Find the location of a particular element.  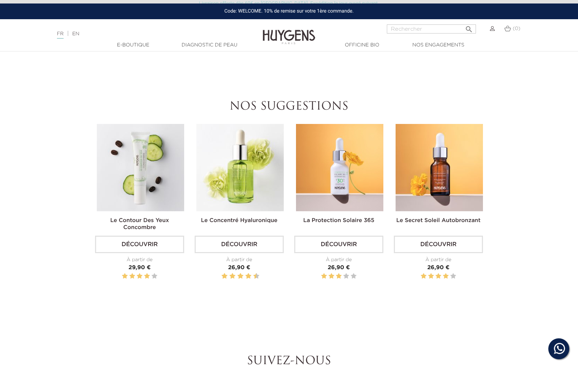

a: Nos engagements is located at coordinates (438, 45).